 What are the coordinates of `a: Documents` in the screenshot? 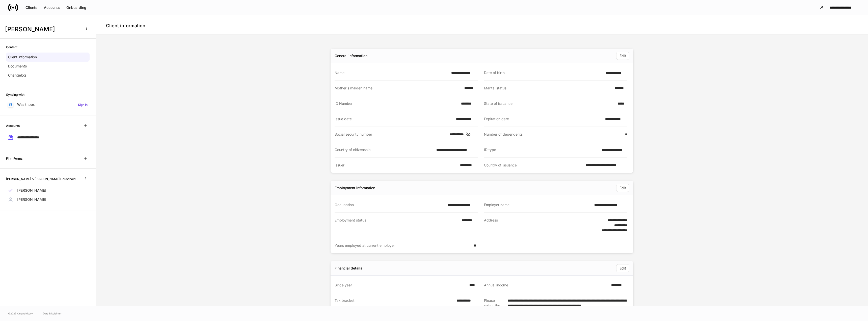 It's located at (48, 66).